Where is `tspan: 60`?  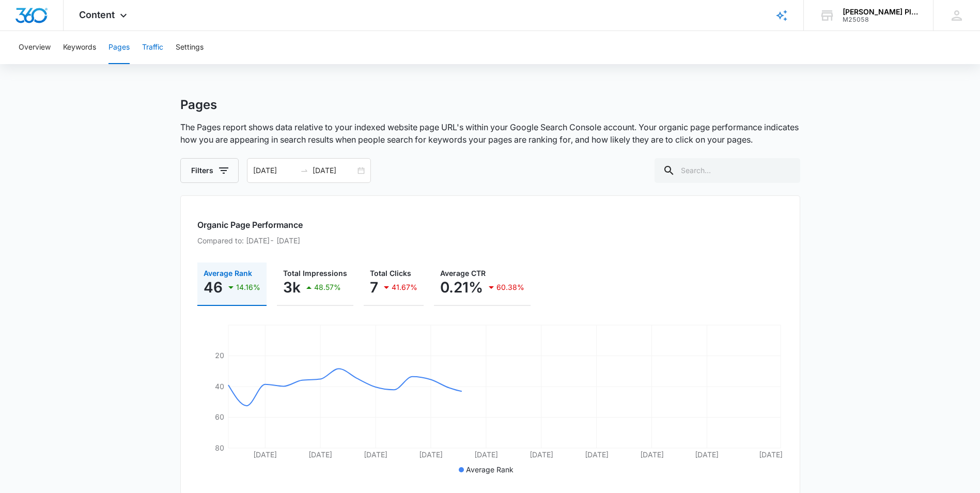
tspan: 60 is located at coordinates (219, 416).